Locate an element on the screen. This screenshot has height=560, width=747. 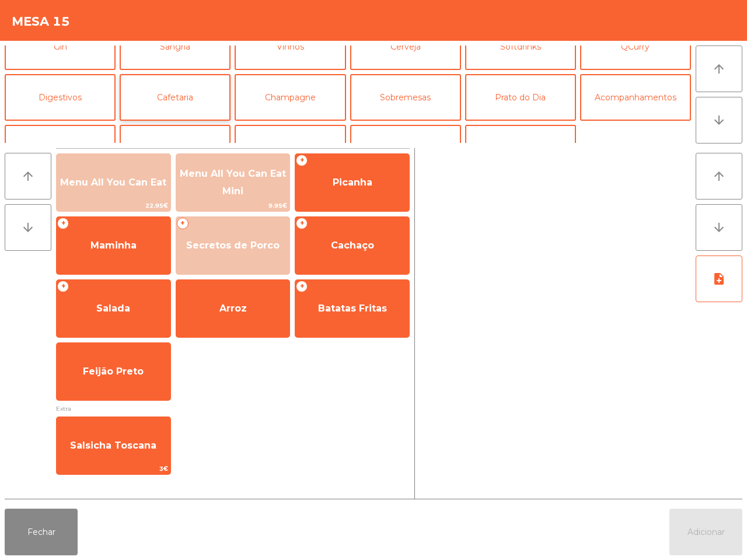
button: Bolt is located at coordinates (290, 148).